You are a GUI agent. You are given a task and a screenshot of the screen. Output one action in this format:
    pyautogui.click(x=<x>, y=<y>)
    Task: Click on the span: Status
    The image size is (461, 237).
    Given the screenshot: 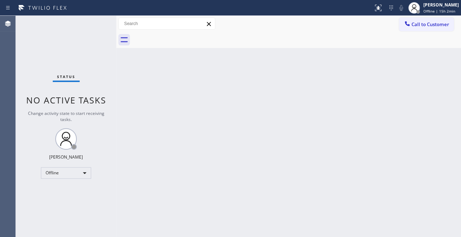 What is the action you would take?
    pyautogui.click(x=66, y=77)
    